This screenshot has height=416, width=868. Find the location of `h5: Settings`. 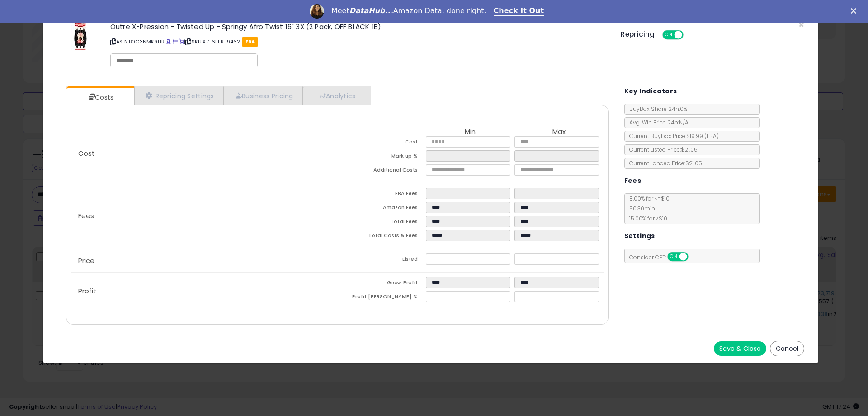

h5: Settings is located at coordinates (640, 236).